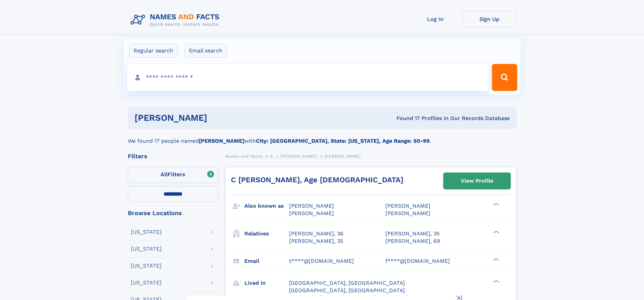 This screenshot has height=300, width=644. What do you see at coordinates (267, 284) in the screenshot?
I see `h3: Lived in` at bounding box center [267, 284].